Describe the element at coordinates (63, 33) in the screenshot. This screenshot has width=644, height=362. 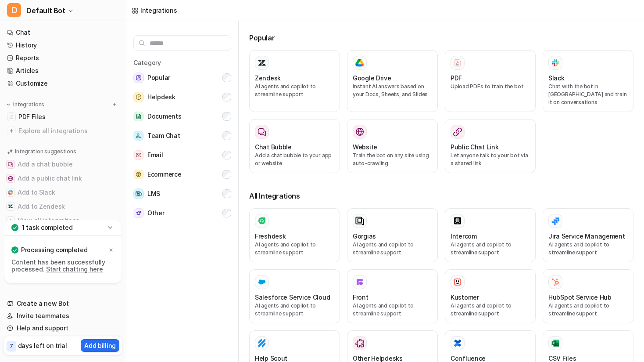
I see `a: Chat` at that location.